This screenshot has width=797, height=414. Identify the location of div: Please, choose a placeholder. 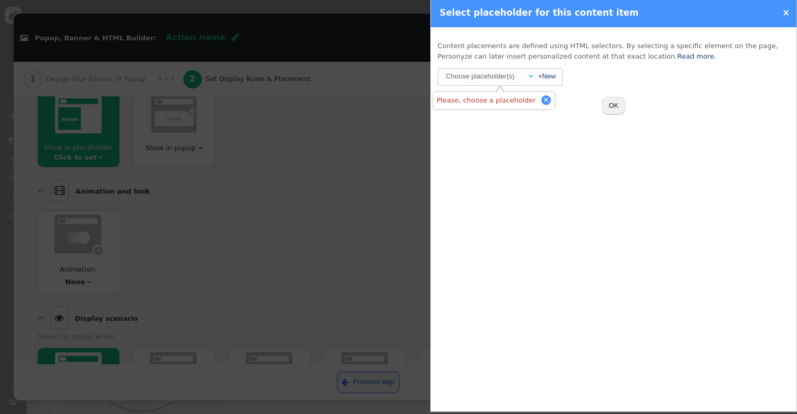
(494, 101).